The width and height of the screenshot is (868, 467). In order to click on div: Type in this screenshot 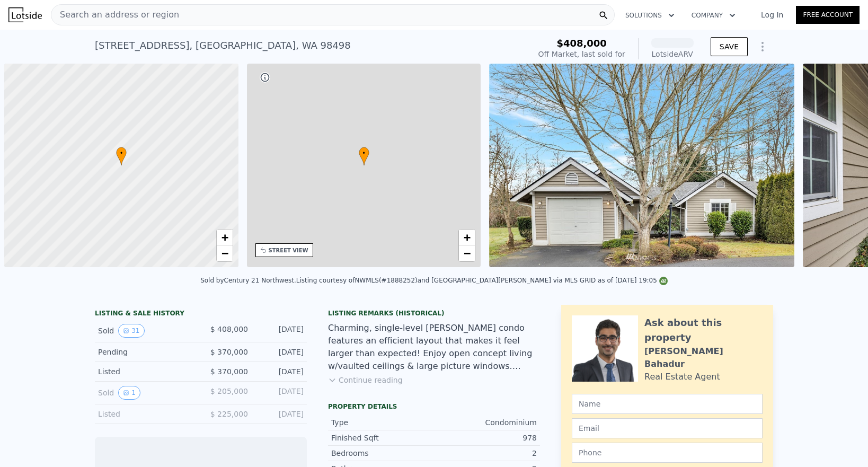, I will do `click(383, 422)`.